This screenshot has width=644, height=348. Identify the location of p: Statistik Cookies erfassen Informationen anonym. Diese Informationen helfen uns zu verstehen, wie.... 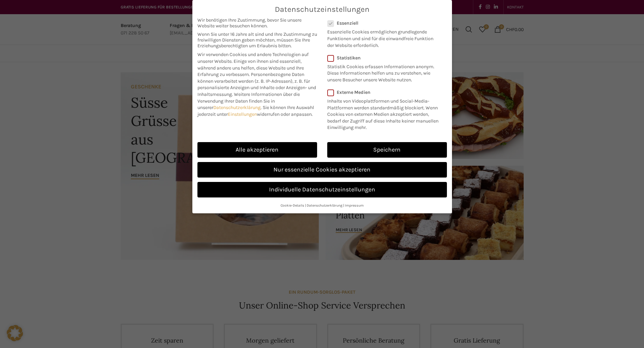
(383, 72).